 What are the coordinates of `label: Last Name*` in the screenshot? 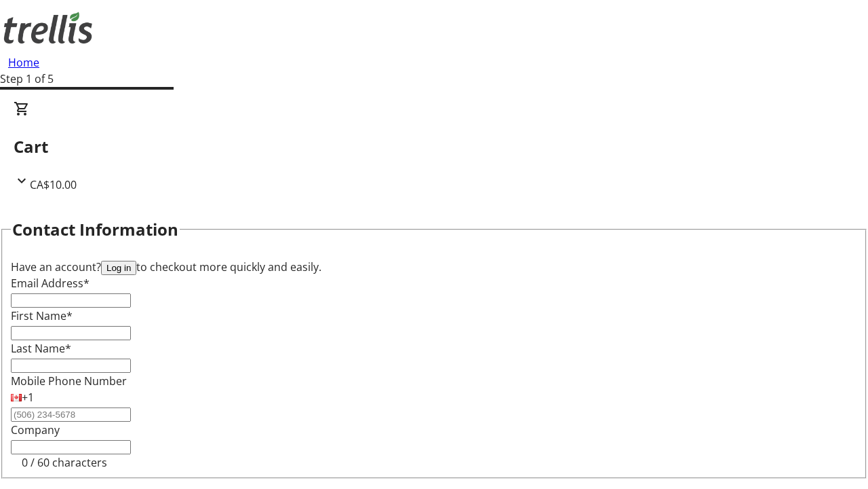 It's located at (40, 348).